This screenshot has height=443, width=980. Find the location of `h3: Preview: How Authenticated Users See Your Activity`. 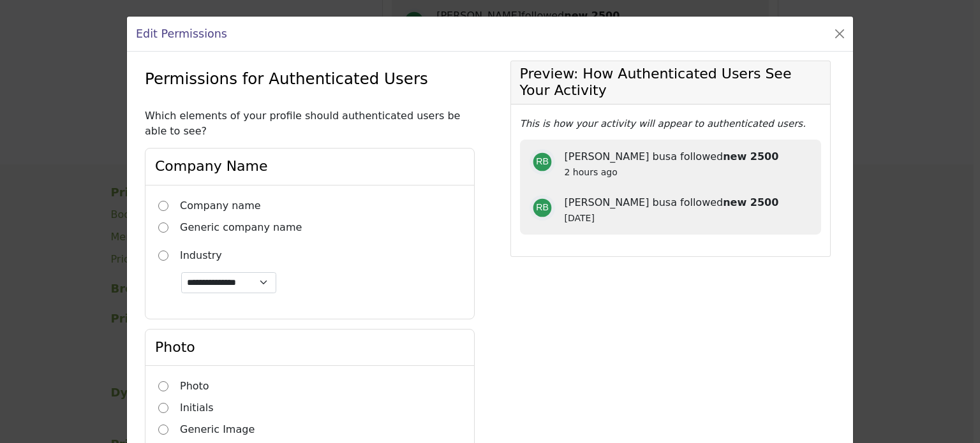

h3: Preview: How Authenticated Users See Your Activity is located at coordinates (671, 82).